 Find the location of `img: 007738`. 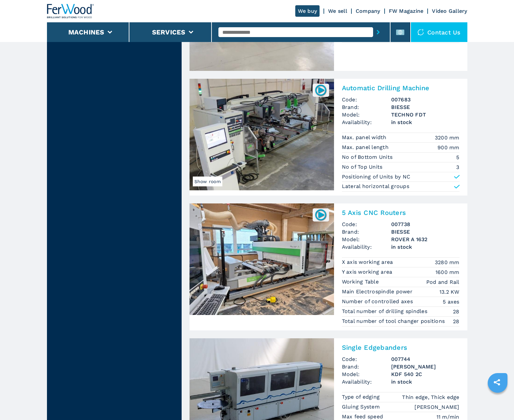

img: 007738 is located at coordinates (321, 215).